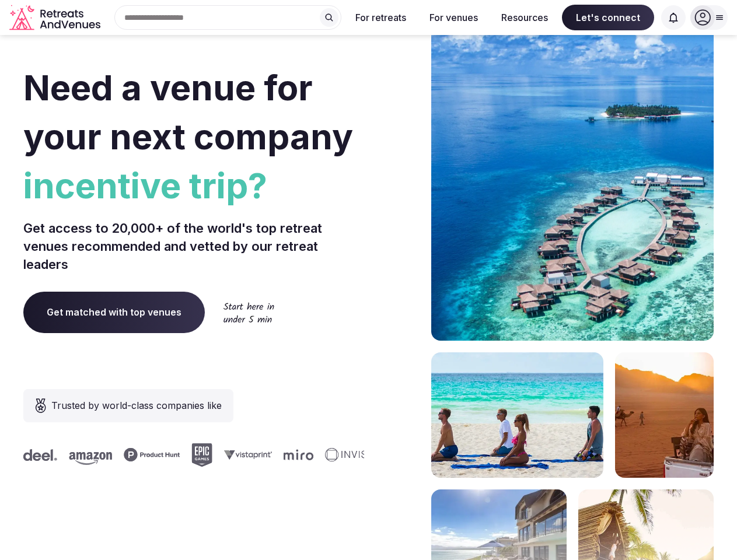  What do you see at coordinates (194, 247) in the screenshot?
I see `p: Get access to 20,000+ of the world's top retreat venues recommended and vetted by our retreat lea...` at bounding box center [194, 247].